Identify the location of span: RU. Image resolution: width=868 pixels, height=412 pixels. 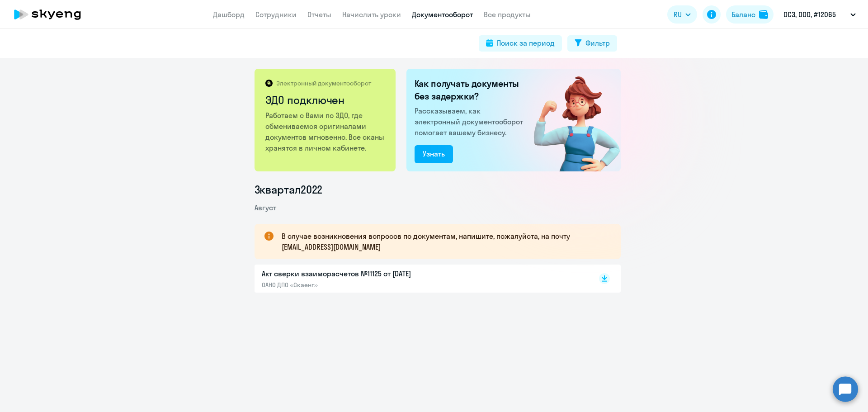
(678, 15).